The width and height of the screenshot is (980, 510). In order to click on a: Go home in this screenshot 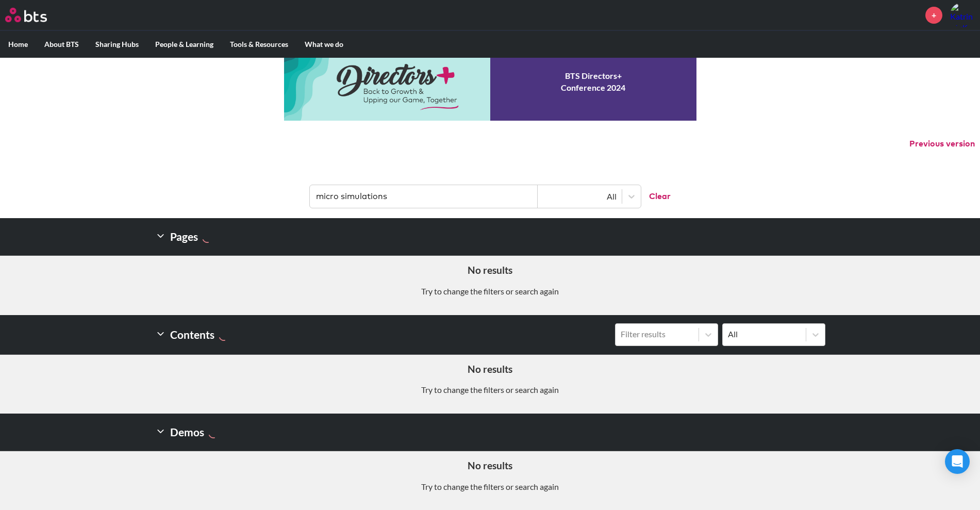, I will do `click(36, 15)`.